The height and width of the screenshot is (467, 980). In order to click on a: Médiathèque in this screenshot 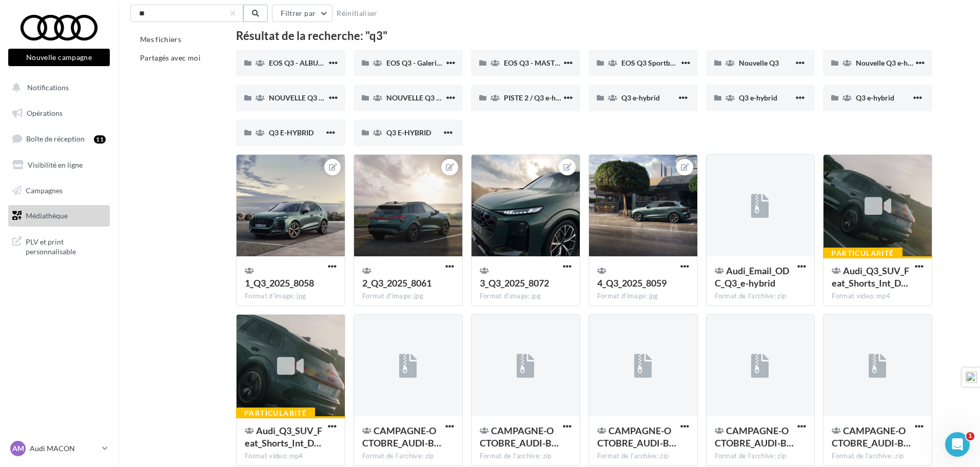, I will do `click(59, 216)`.